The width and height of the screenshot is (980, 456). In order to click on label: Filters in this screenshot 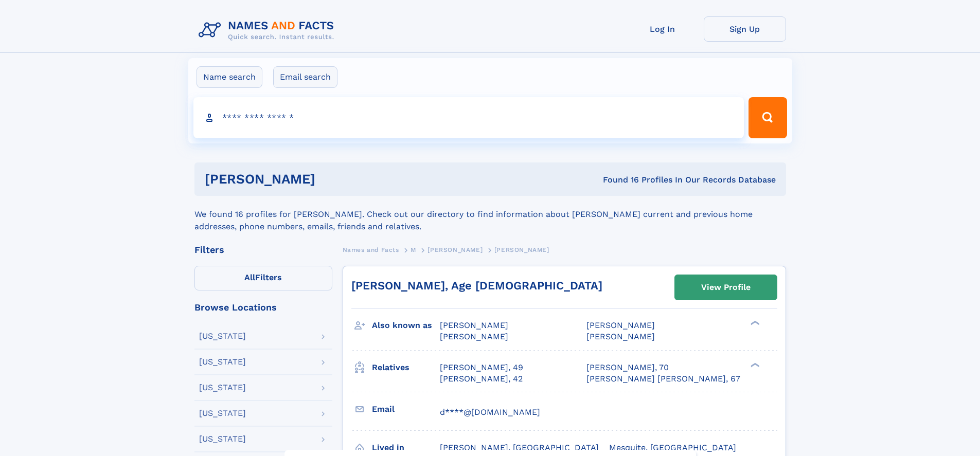, I will do `click(263, 278)`.